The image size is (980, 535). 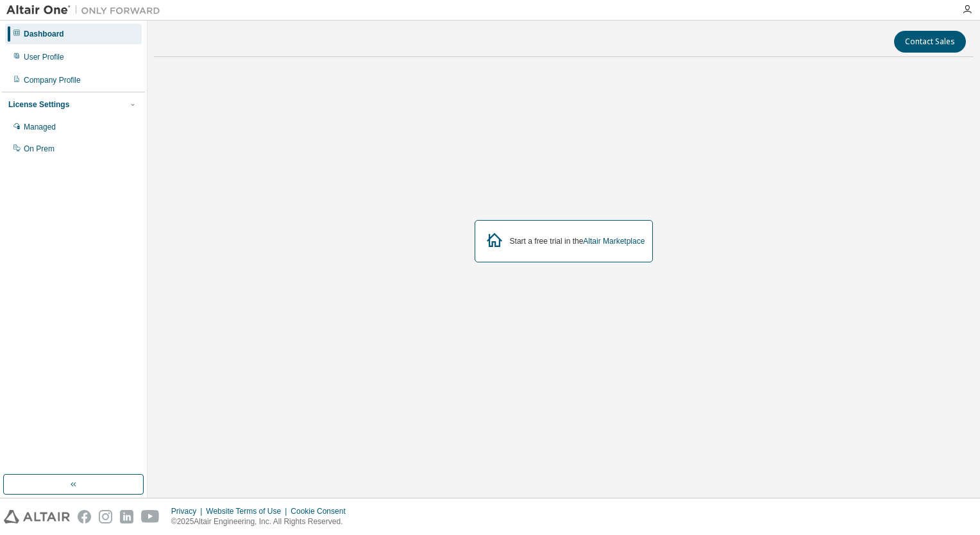 What do you see at coordinates (40, 149) in the screenshot?
I see `div: On Prem` at bounding box center [40, 149].